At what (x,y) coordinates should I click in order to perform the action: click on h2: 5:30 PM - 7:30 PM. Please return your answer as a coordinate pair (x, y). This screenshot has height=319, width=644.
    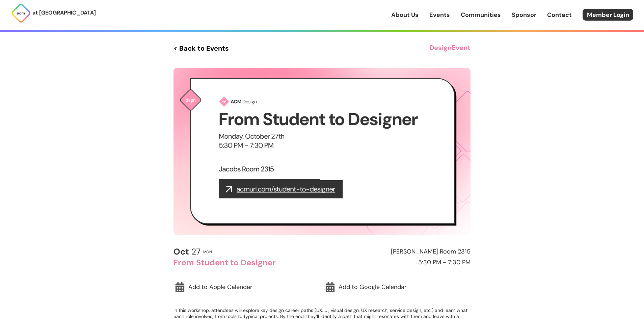
    Looking at the image, I should click on (398, 262).